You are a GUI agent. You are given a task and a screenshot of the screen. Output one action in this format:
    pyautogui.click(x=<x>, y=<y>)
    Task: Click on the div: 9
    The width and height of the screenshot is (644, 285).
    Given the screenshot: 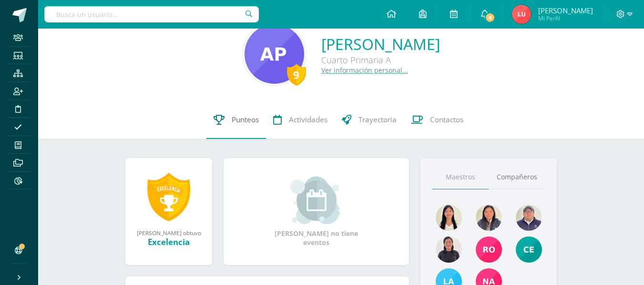 What is the action you would take?
    pyautogui.click(x=297, y=75)
    